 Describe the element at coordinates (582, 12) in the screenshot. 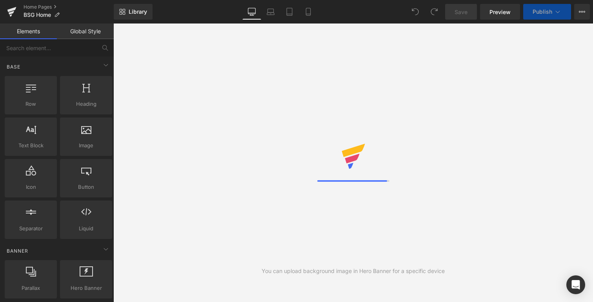

I see `button: More` at that location.